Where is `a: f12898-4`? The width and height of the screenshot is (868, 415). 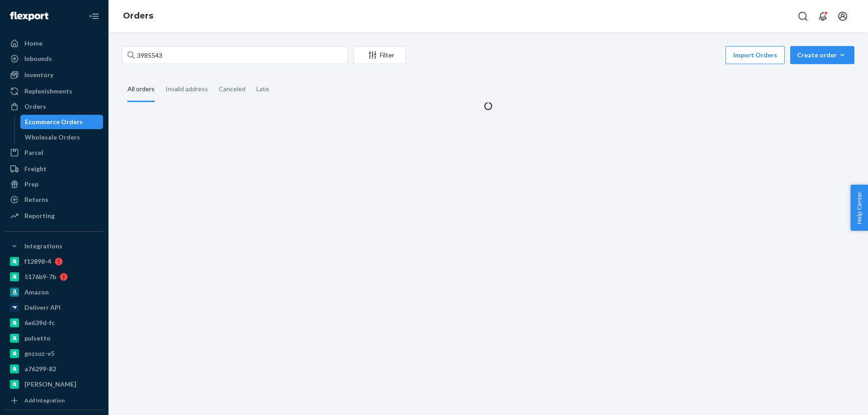
a: f12898-4 is located at coordinates (54, 262).